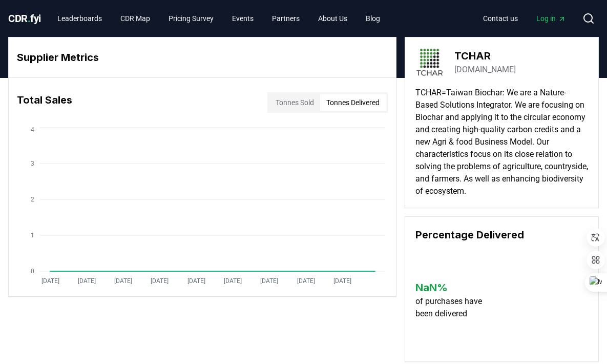 This screenshot has height=364, width=607. Describe the element at coordinates (552, 18) in the screenshot. I see `a: Log in` at that location.